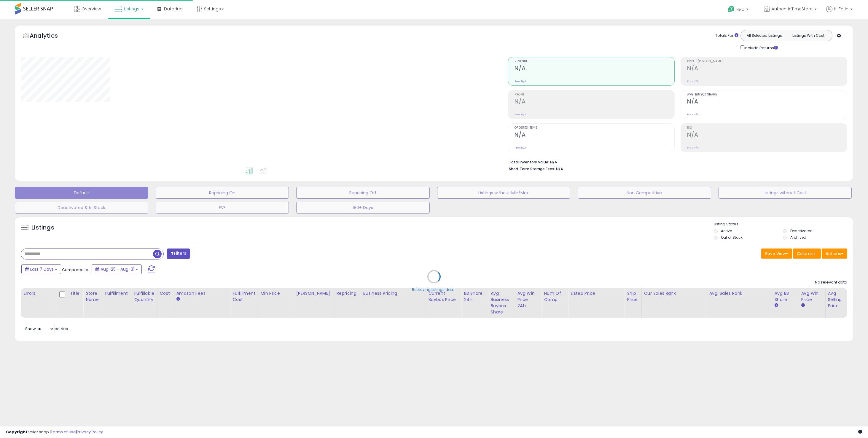 The width and height of the screenshot is (868, 438). I want to click on button: Listings without Cost, so click(785, 193).